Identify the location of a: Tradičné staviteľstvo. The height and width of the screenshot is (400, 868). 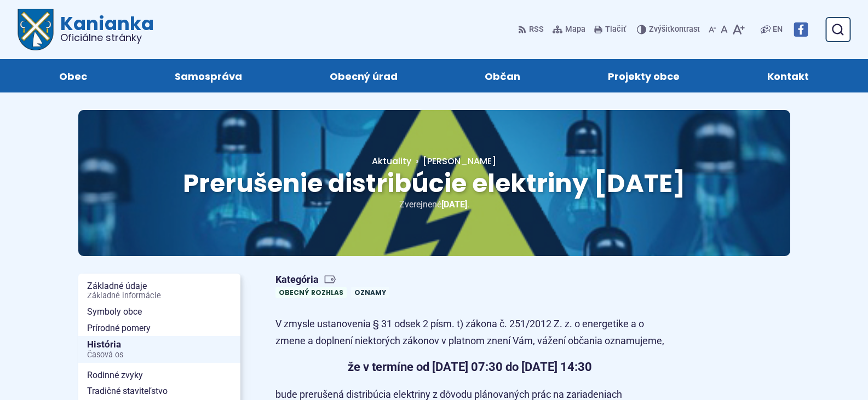
(159, 391).